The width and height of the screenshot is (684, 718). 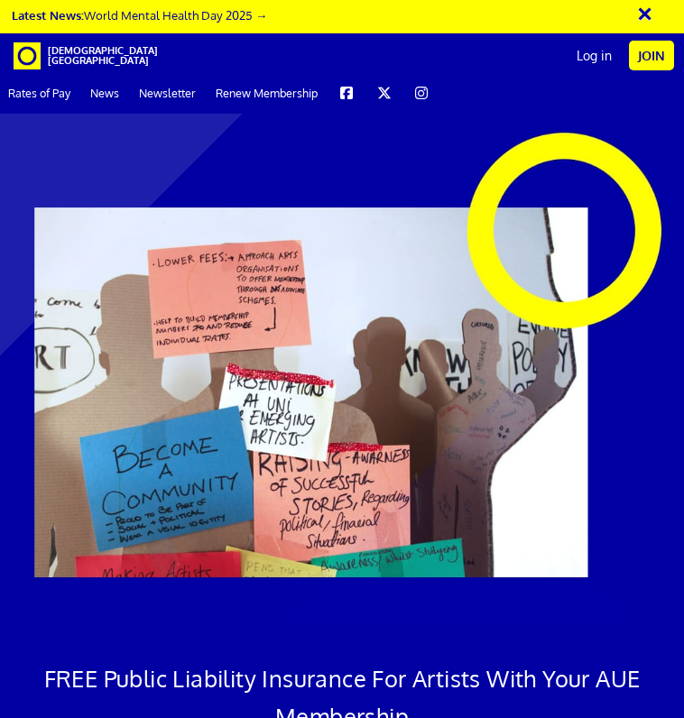 What do you see at coordinates (139, 14) in the screenshot?
I see `a: Latest News:World Mental Health Day 2025 →` at bounding box center [139, 14].